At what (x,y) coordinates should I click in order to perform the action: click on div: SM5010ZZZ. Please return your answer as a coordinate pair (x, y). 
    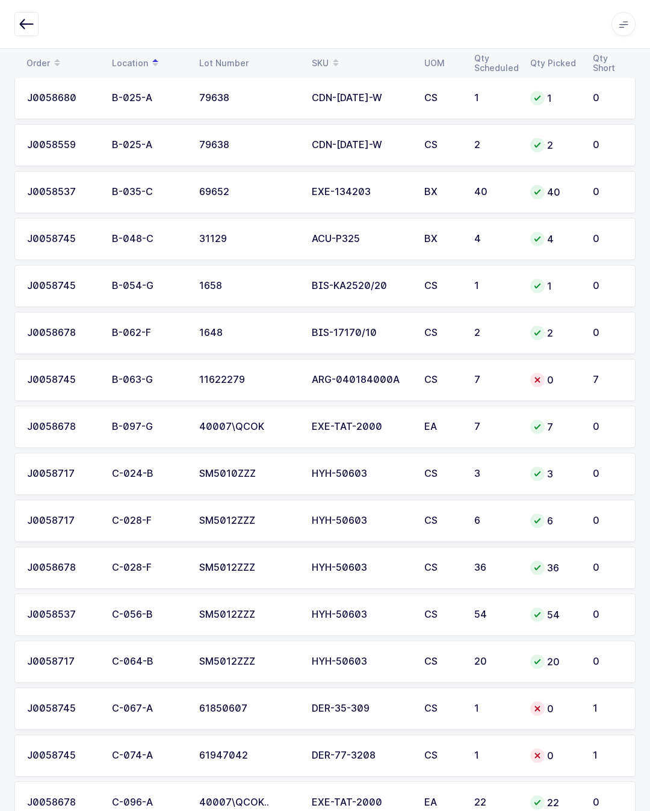
    Looking at the image, I should click on (248, 474).